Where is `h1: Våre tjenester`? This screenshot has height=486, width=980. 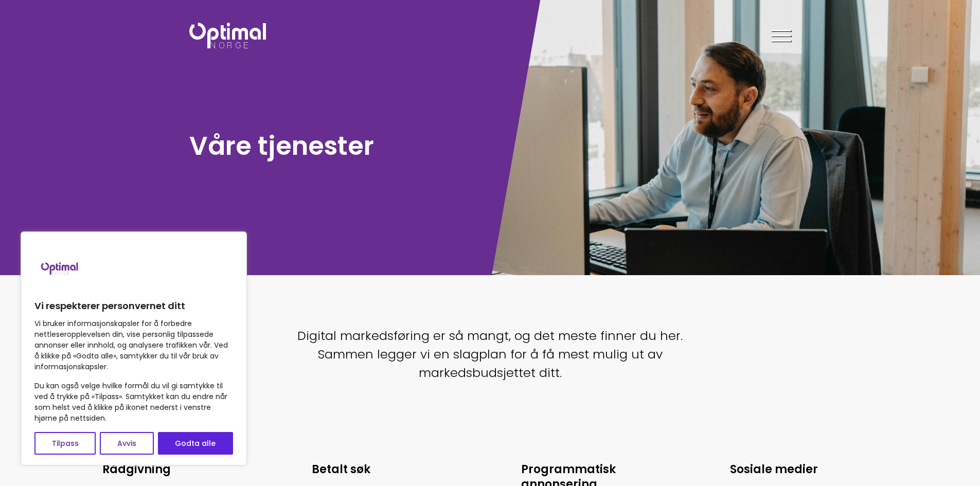
h1: Våre tjenester is located at coordinates (337, 146).